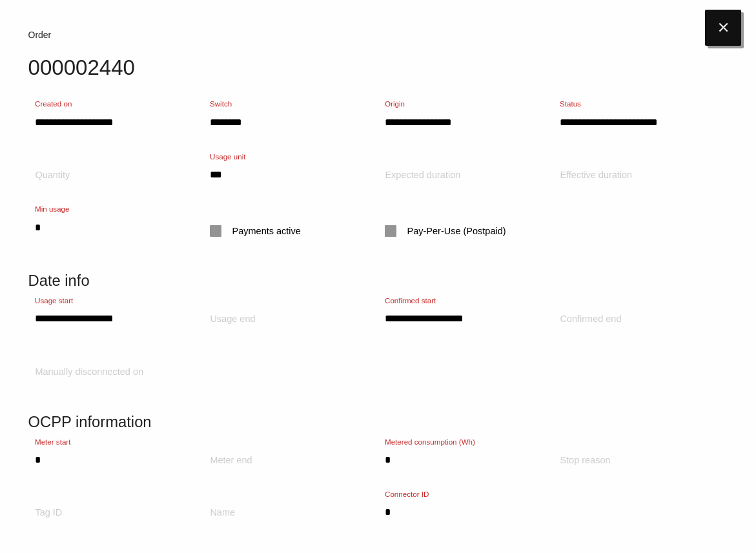  What do you see at coordinates (410, 301) in the screenshot?
I see `label: Confirmed start` at bounding box center [410, 301].